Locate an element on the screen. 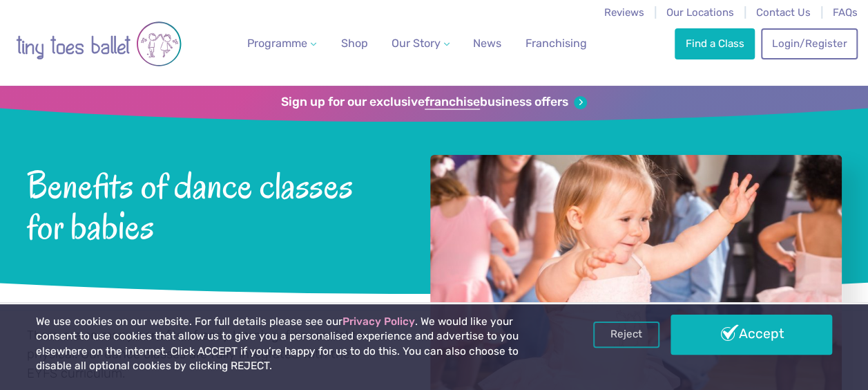 The height and width of the screenshot is (390, 868). a: Privacy Policy is located at coordinates (379, 321).